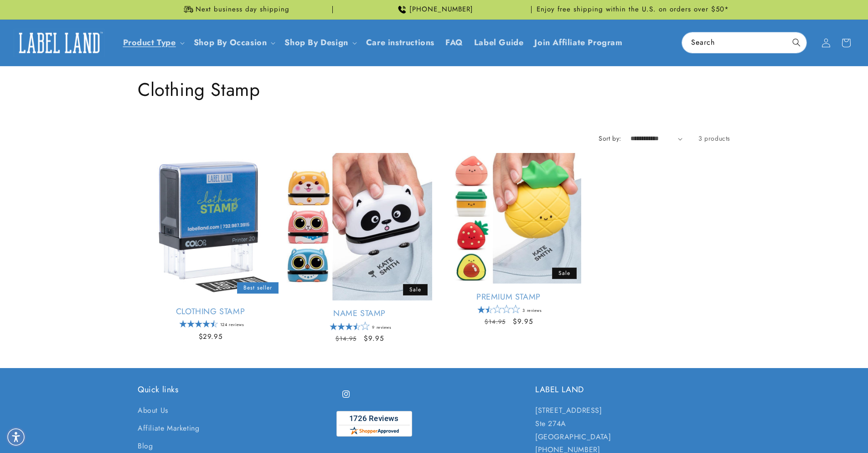  Describe the element at coordinates (242, 10) in the screenshot. I see `span: Next business day shipping` at that location.